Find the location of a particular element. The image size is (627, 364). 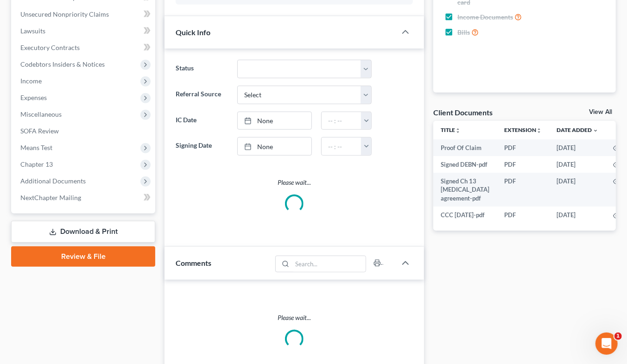

span: 1 is located at coordinates (618, 336).